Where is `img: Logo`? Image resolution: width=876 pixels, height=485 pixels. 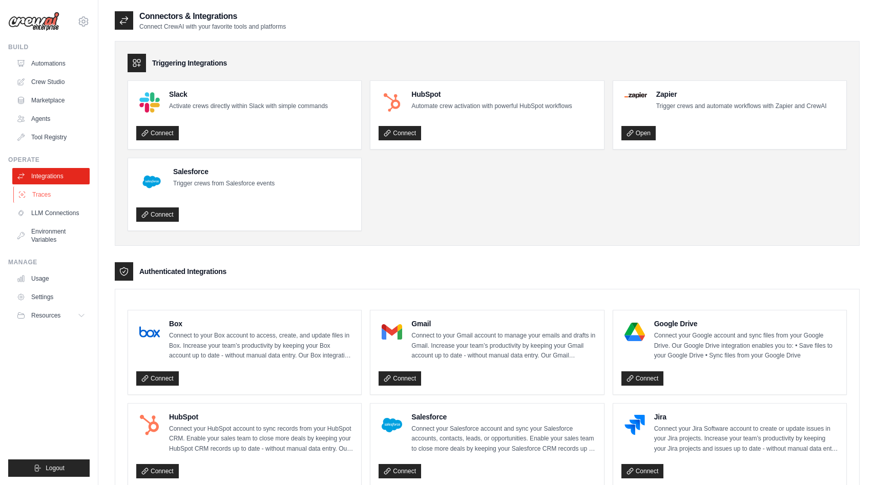 img: Logo is located at coordinates (34, 22).